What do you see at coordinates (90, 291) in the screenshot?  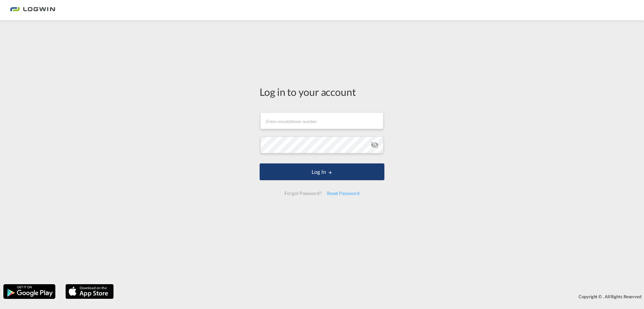 I see `img: apple.png` at bounding box center [90, 291].